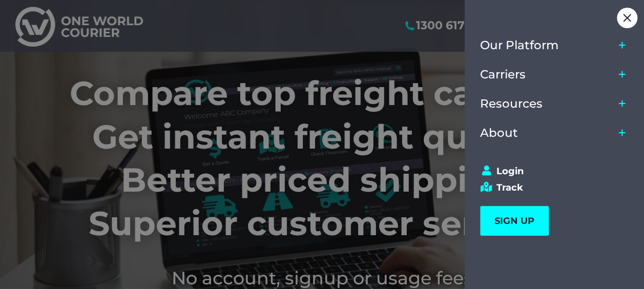 This screenshot has width=644, height=289. Describe the element at coordinates (547, 133) in the screenshot. I see `a: About` at that location.